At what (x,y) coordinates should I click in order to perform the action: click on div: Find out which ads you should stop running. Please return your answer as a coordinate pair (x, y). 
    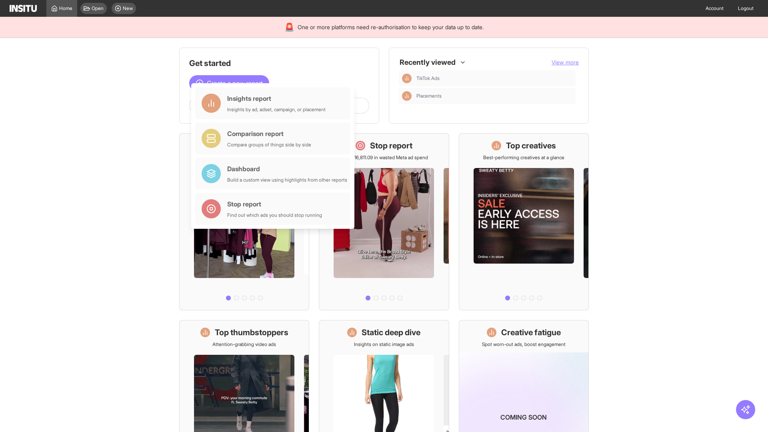
    Looking at the image, I should click on (275, 215).